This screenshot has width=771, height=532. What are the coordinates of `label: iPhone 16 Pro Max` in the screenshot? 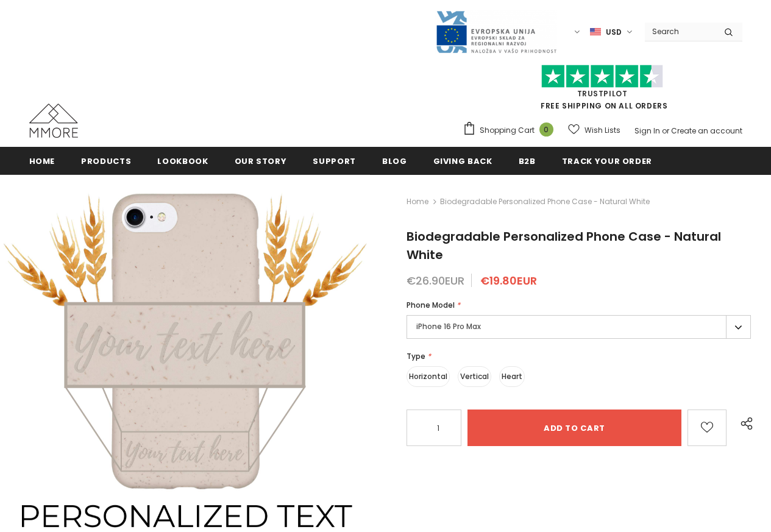 It's located at (579, 327).